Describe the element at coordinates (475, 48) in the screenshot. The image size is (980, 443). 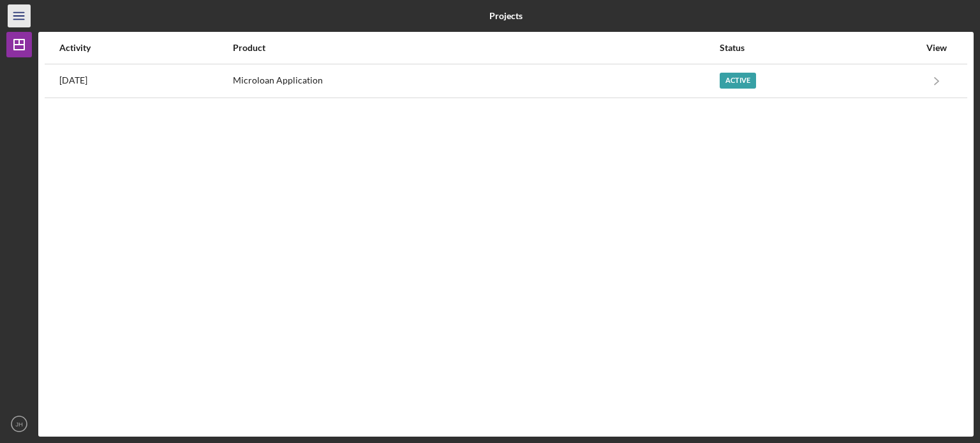
I see `div: Product` at that location.